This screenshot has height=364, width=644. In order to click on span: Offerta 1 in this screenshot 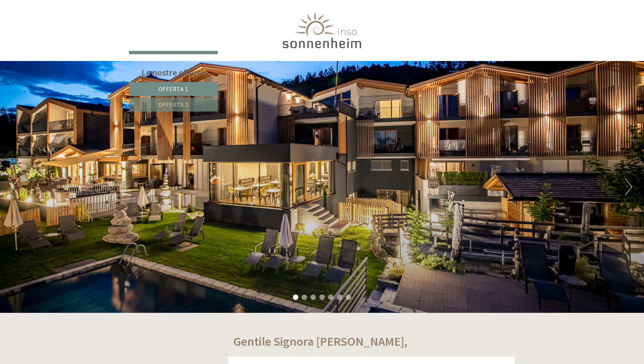, I will do `click(173, 88)`.